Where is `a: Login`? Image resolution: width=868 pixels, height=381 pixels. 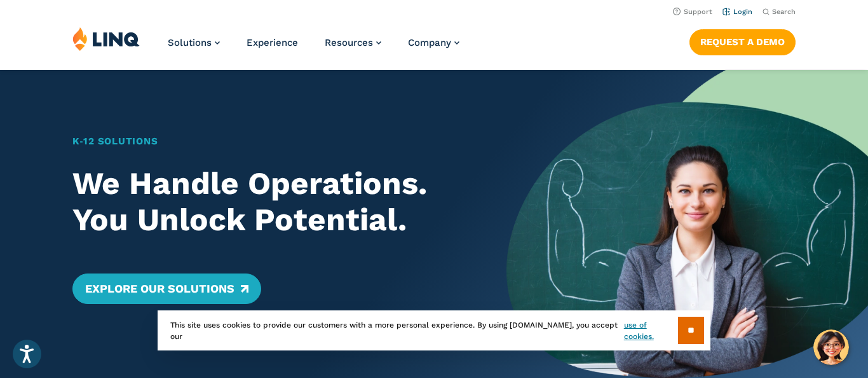 a: Login is located at coordinates (737, 12).